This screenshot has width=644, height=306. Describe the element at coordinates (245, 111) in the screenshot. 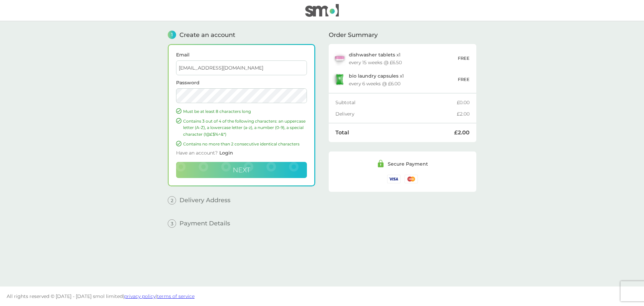

I see `p: Must be at least 8 characters long` at that location.